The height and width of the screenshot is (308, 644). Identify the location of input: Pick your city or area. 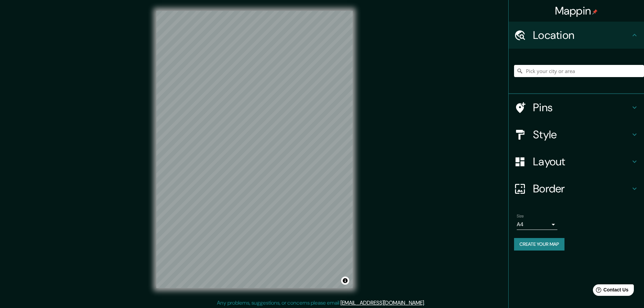
(579, 71).